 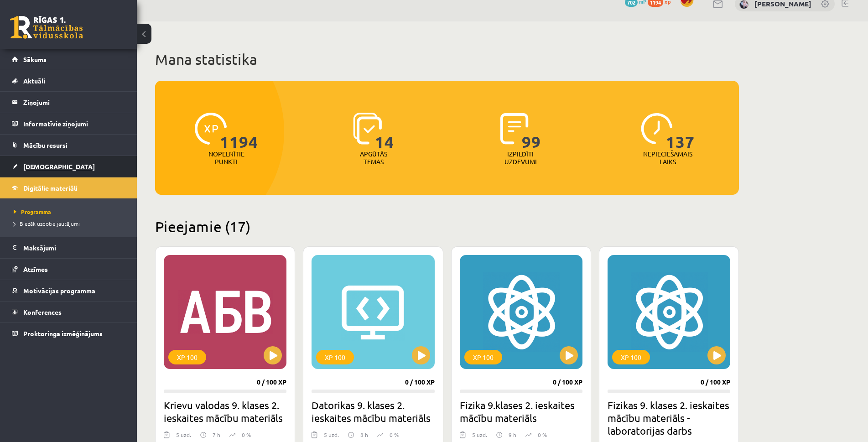 What do you see at coordinates (71, 212) in the screenshot?
I see `a: Programma` at bounding box center [71, 212].